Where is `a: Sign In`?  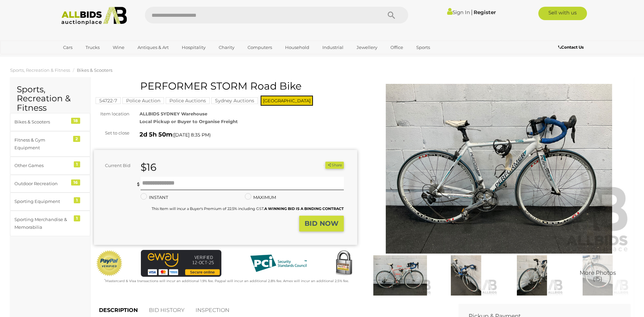 a: Sign In is located at coordinates (458, 12).